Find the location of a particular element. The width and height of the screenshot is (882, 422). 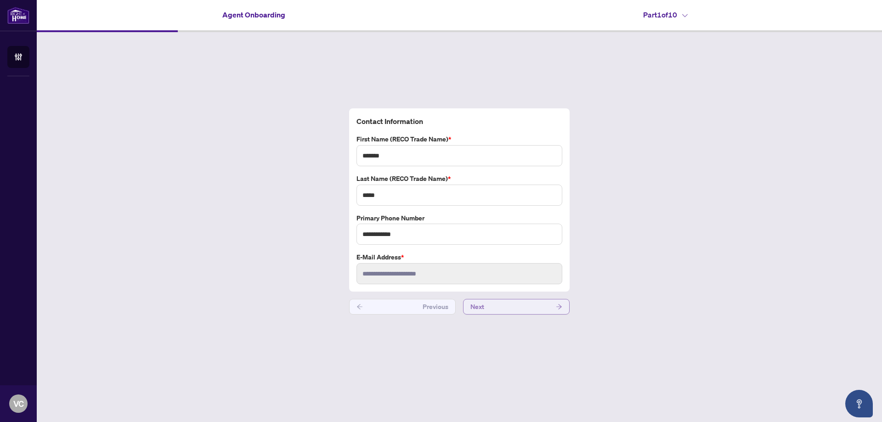

label: Last Name (RECO Trade Name) is located at coordinates (459, 179).